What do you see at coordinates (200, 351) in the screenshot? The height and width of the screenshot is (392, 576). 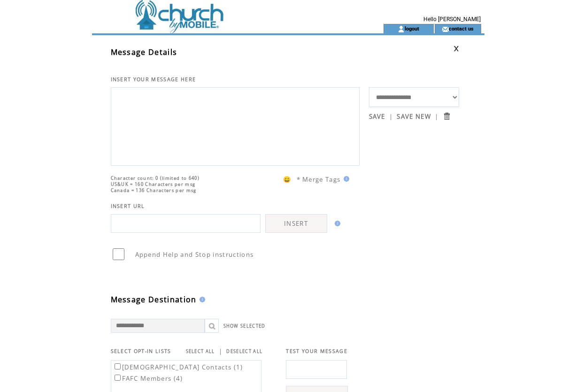 I see `a: SELECT ALL` at bounding box center [200, 351].